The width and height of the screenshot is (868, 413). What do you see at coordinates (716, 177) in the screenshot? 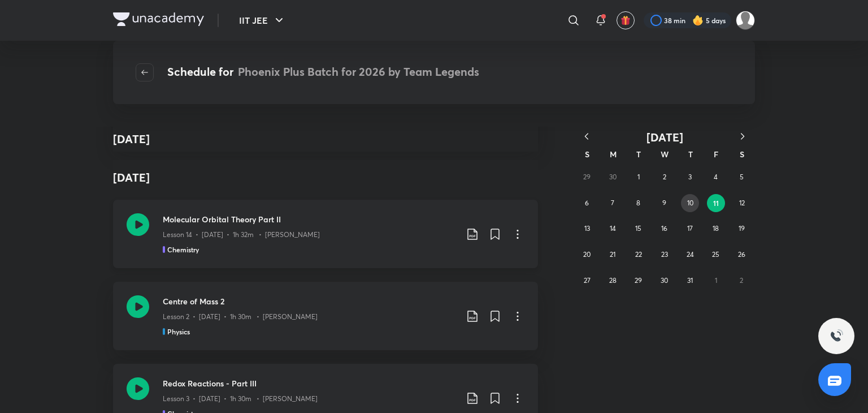
I see `button: July 4, 2025` at bounding box center [716, 177].